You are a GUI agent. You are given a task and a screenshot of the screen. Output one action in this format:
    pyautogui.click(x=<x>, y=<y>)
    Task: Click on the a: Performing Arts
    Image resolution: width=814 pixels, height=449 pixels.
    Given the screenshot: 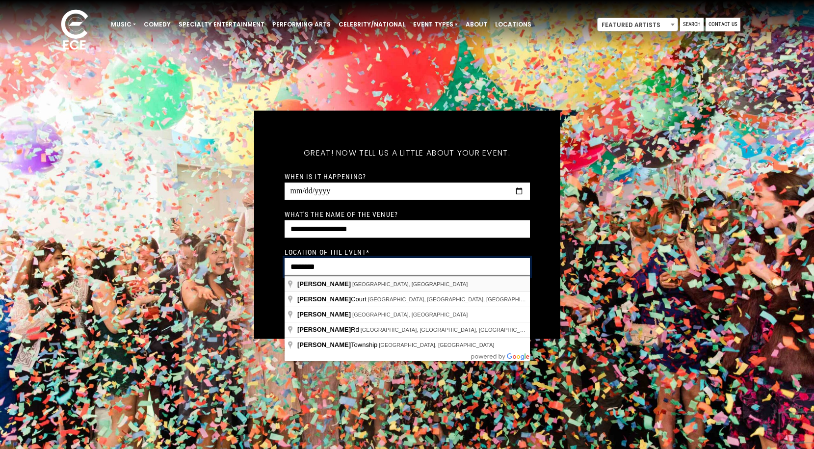 What is the action you would take?
    pyautogui.click(x=301, y=25)
    